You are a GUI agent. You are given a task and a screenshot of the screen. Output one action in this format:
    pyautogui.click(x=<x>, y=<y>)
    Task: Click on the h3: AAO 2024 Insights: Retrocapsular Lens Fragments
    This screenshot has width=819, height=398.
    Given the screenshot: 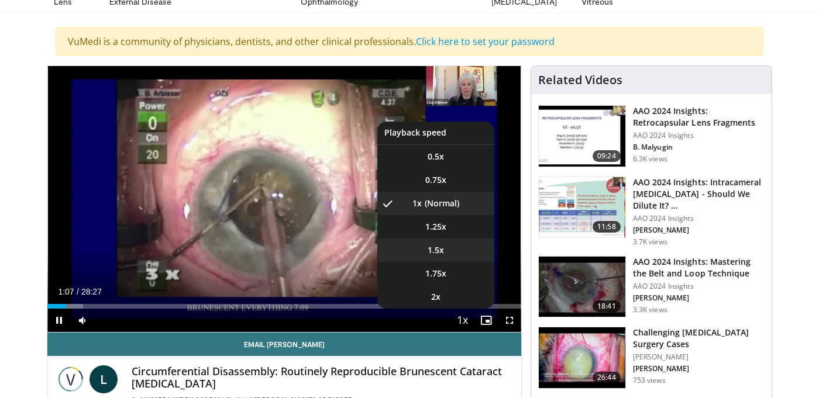 What is the action you would take?
    pyautogui.click(x=698, y=117)
    